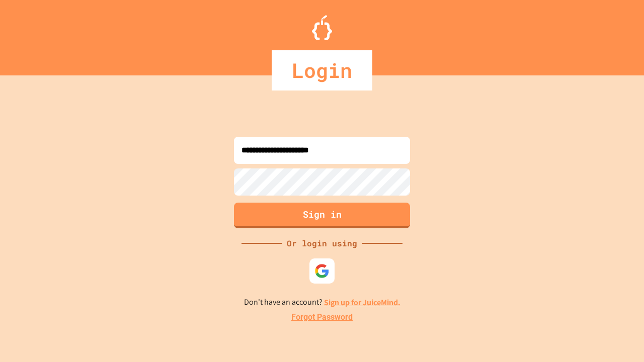 This screenshot has width=644, height=362. Describe the element at coordinates (322, 243) in the screenshot. I see `div: Or login using` at that location.